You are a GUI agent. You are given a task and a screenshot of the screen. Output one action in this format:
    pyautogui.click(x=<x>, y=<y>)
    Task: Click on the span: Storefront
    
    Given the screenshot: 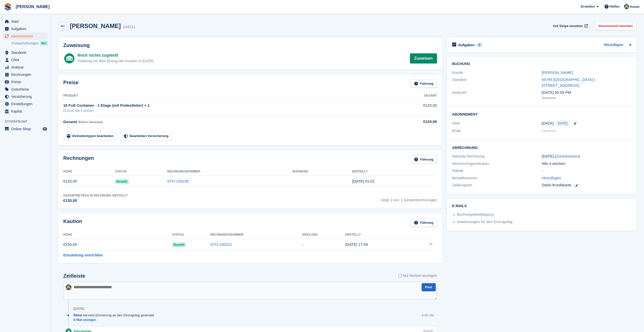 What is the action you would take?
    pyautogui.click(x=27, y=122)
    